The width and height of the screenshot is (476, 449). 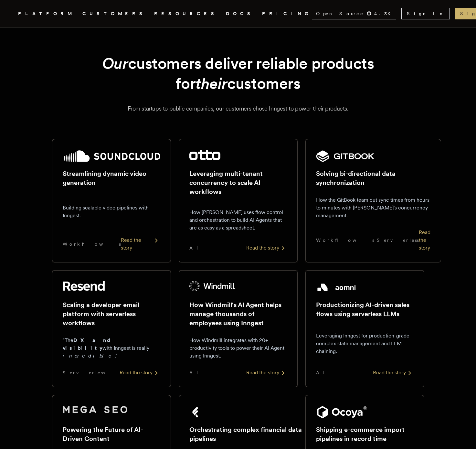 I want to click on span: 4.3 K, so click(x=384, y=14).